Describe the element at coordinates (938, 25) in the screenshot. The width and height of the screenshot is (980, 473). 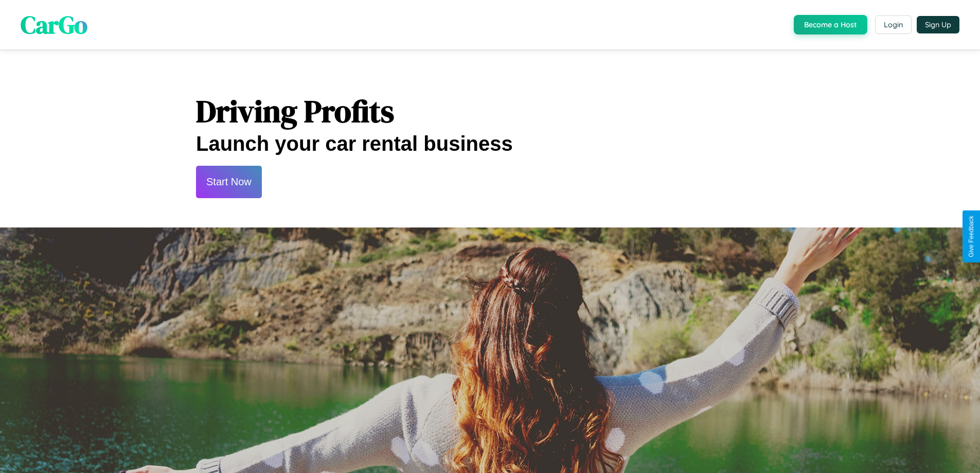
I see `button: Sign Up` at that location.